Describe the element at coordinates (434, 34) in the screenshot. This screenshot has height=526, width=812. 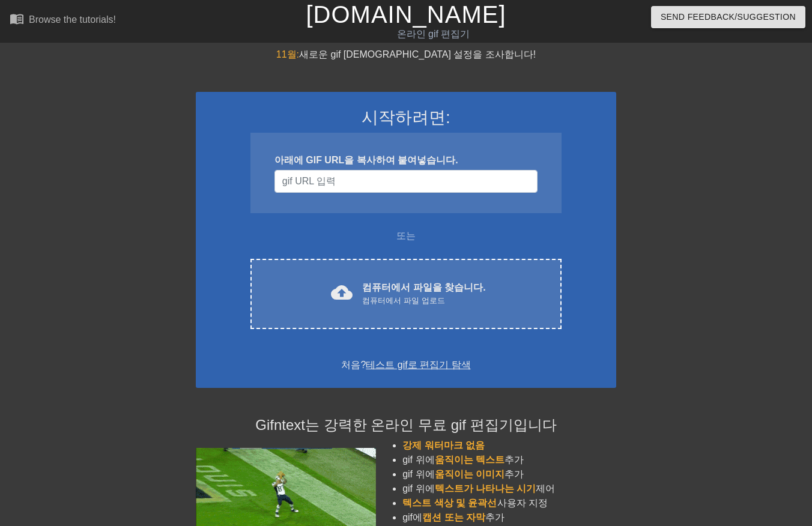
I see `div: 온라인 gif 편집기` at that location.